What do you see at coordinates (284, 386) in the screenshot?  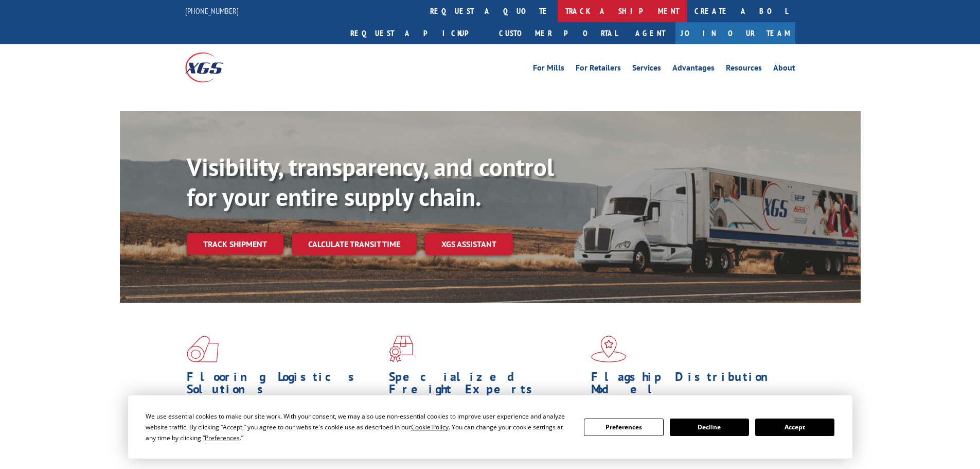 I see `h1: Flooring Logistics Solutions` at bounding box center [284, 386].